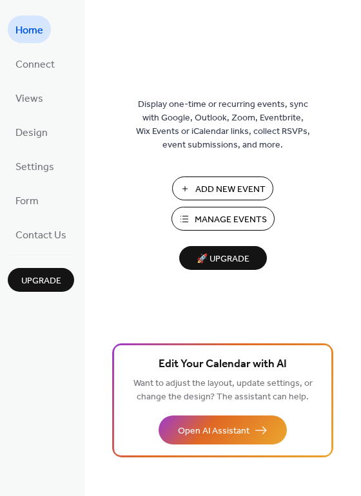 The width and height of the screenshot is (361, 496). I want to click on span: Edit Your Calendar with AI, so click(222, 365).